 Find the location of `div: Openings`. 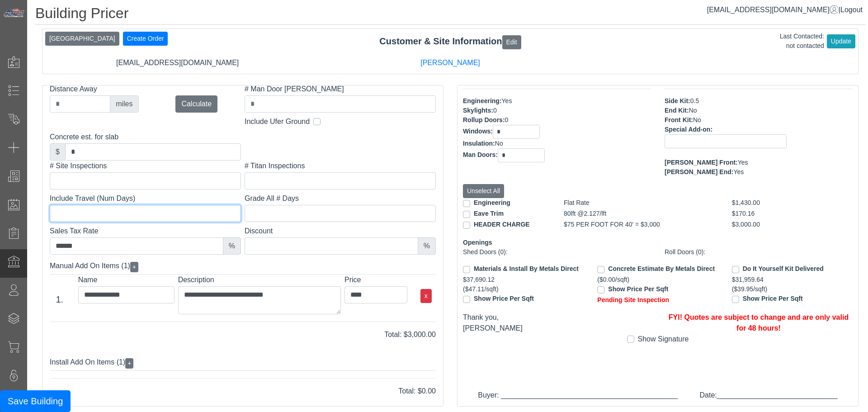

div: Openings is located at coordinates (658, 242).